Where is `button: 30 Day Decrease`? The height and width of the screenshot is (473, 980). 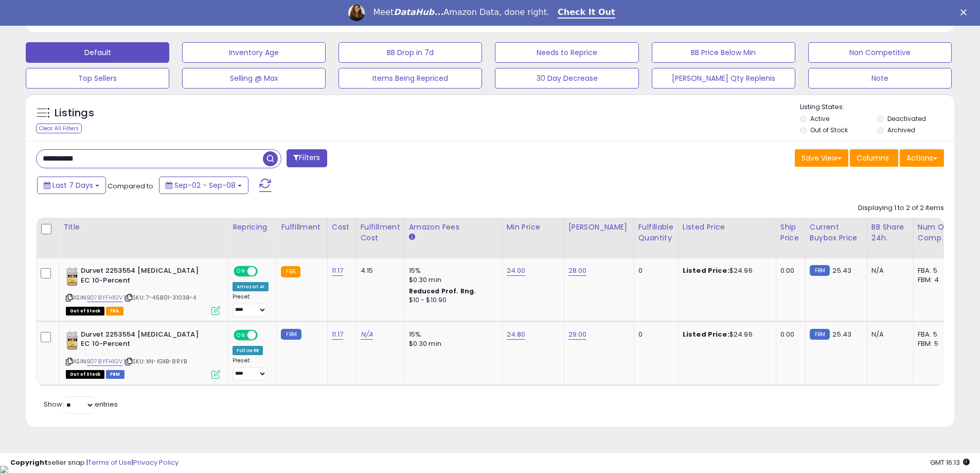 button: 30 Day Decrease is located at coordinates (567, 78).